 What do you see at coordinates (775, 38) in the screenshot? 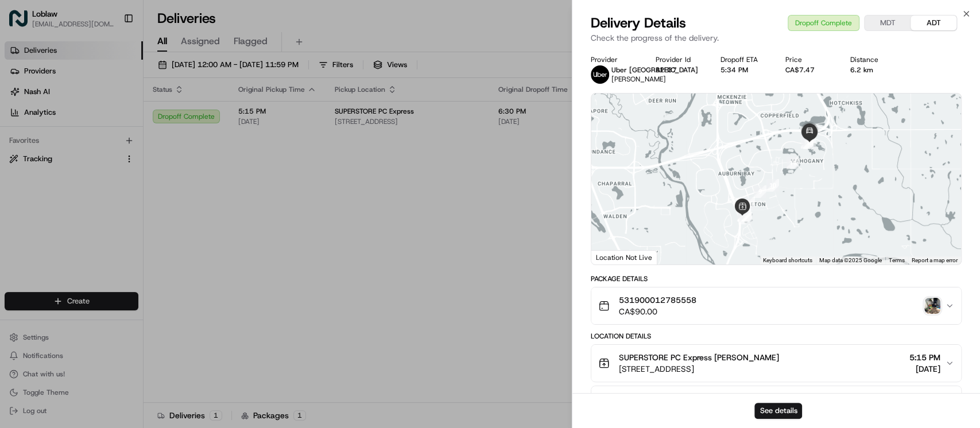
I see `p: Check the progress of the delivery.` at bounding box center [775, 38].